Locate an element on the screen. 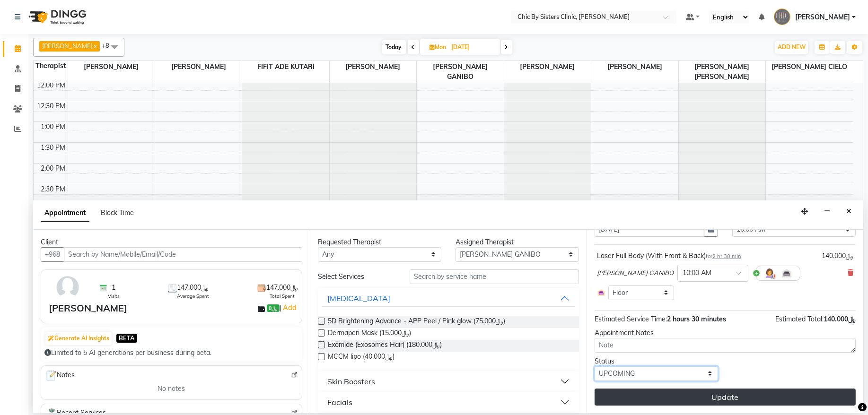 The height and width of the screenshot is (415, 868). span: Total Spent is located at coordinates (282, 296).